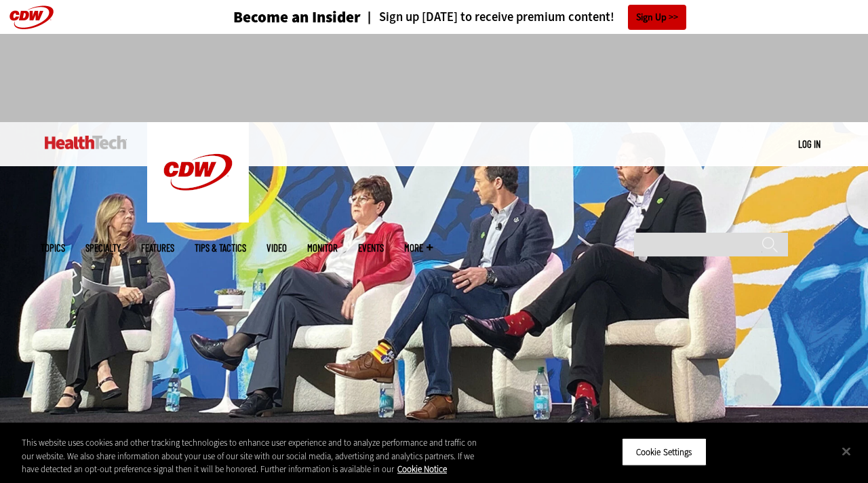 The width and height of the screenshot is (868, 483). What do you see at coordinates (277, 247) in the screenshot?
I see `a: Video` at bounding box center [277, 247].